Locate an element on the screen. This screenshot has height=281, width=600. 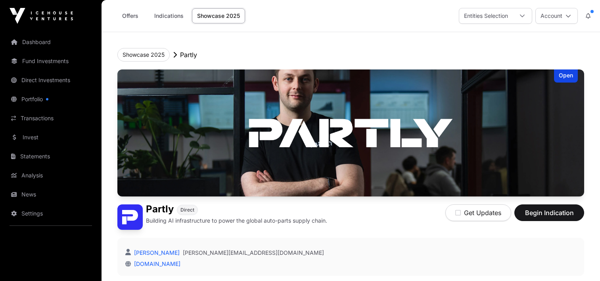
button: Showcase 2025 is located at coordinates (143, 55).